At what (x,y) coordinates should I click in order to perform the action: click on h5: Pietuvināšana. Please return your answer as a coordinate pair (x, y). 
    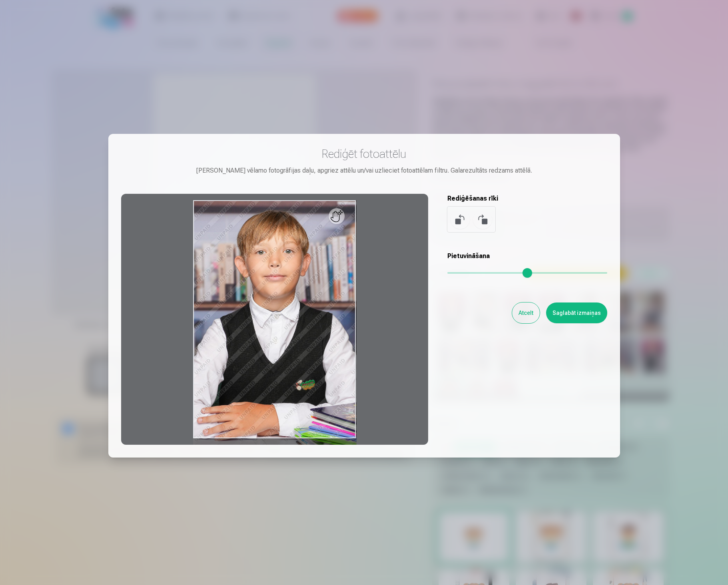
    Looking at the image, I should click on (527, 256).